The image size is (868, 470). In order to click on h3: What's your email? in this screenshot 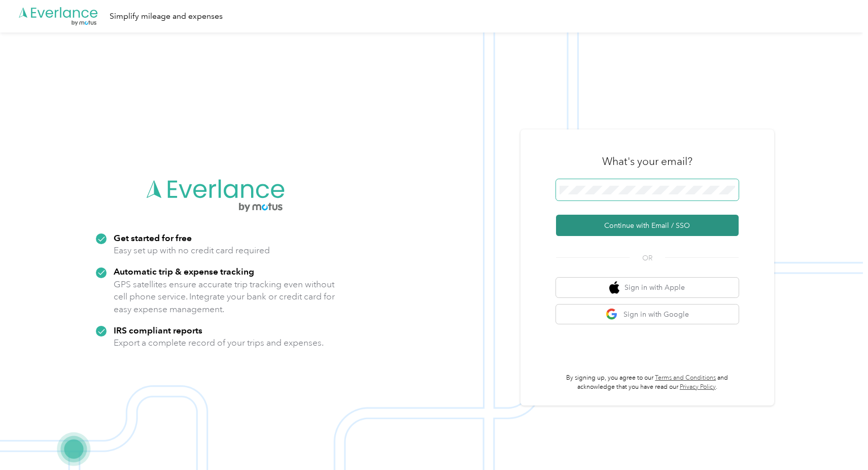, I will do `click(647, 162)`.